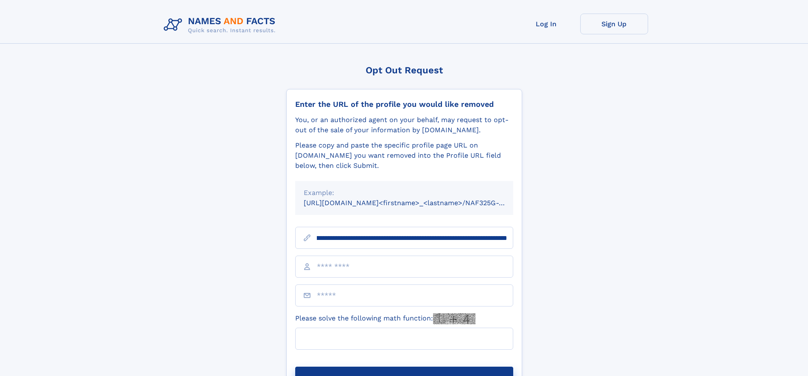 This screenshot has height=376, width=808. I want to click on div: Enter the URL of the profile you would like removed, so click(404, 104).